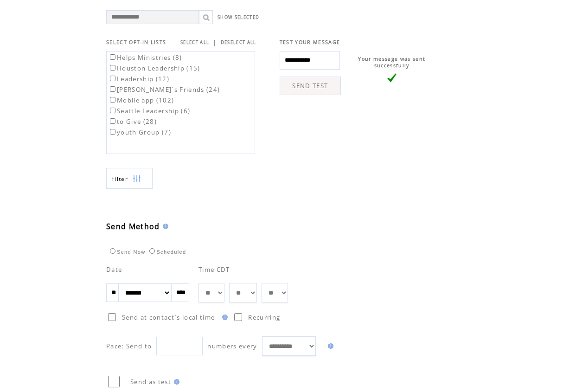  What do you see at coordinates (113, 251) in the screenshot?
I see `input: Send Now` at bounding box center [113, 251].